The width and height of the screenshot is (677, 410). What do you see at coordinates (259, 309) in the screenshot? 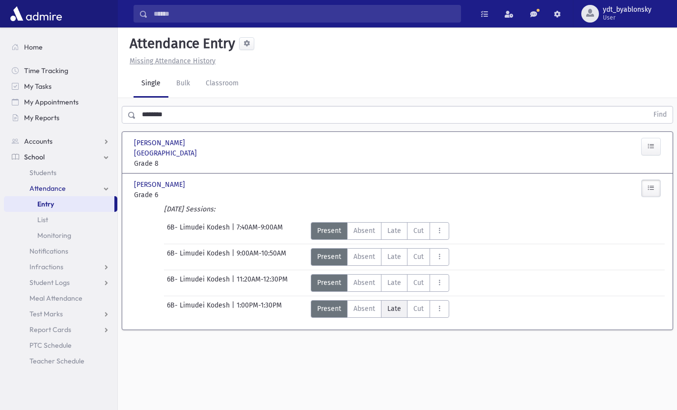
I see `span: 1:00PM-1:30PM` at bounding box center [259, 309].